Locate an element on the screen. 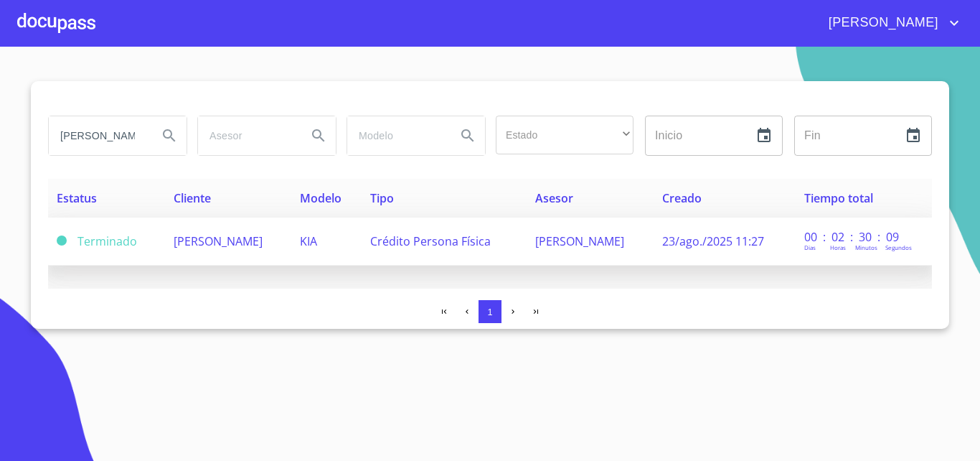  span: Creado is located at coordinates (681, 198).